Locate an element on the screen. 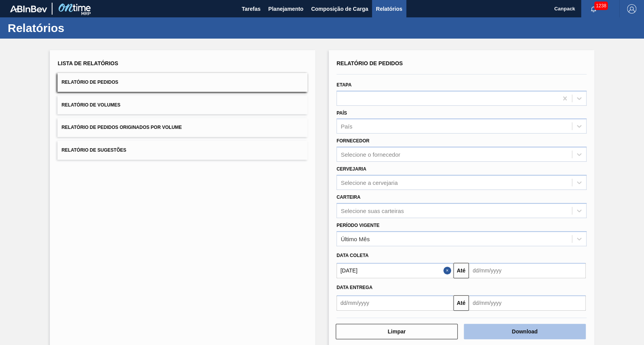 The height and width of the screenshot is (345, 644). button: Limpar is located at coordinates (397, 332).